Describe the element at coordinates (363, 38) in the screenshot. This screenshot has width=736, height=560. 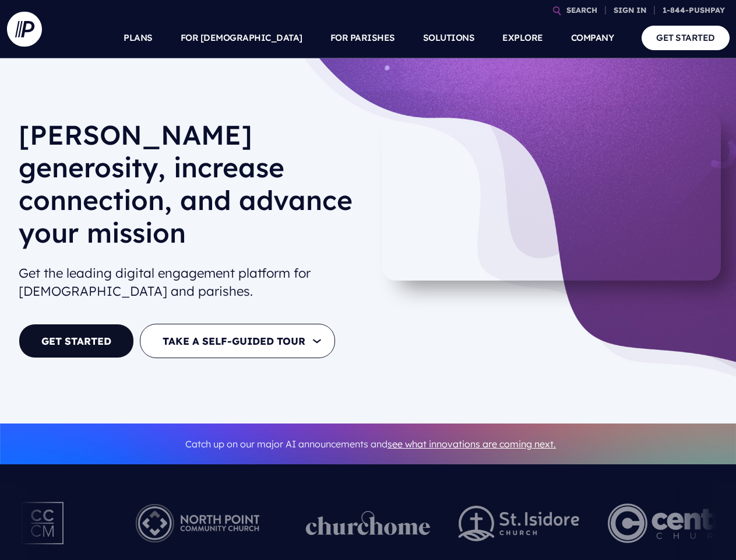
I see `a: FOR PARISHES` at that location.